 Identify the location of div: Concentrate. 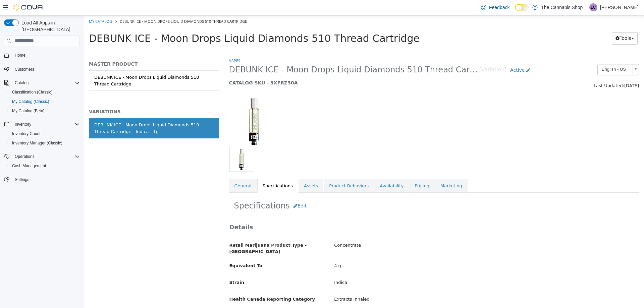
(402, 230).